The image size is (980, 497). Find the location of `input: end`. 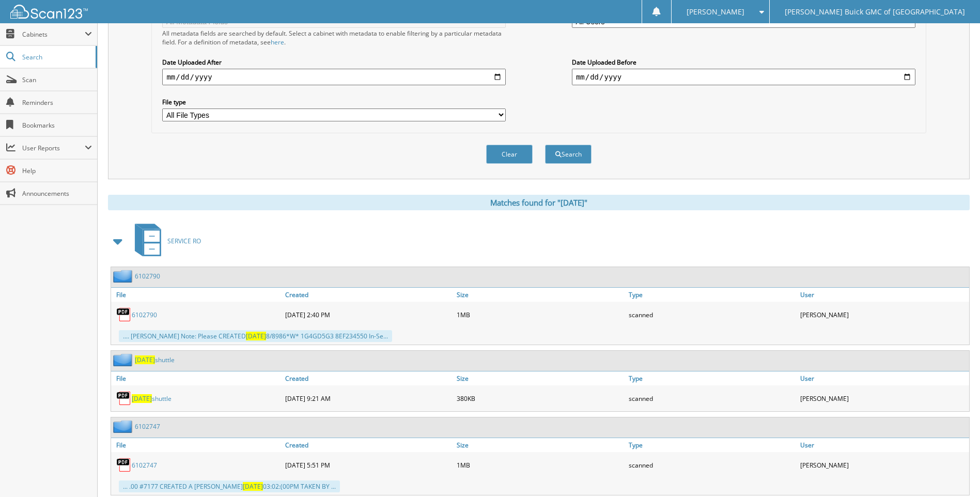

input: end is located at coordinates (743, 77).